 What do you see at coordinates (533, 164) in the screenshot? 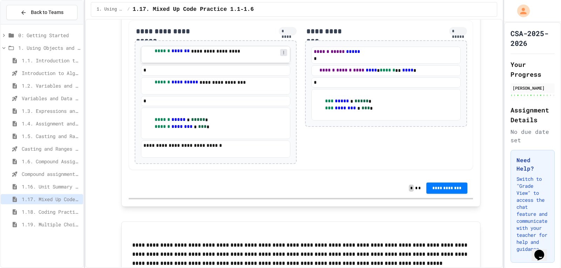
I see `h3: Need Help?` at bounding box center [533, 164].